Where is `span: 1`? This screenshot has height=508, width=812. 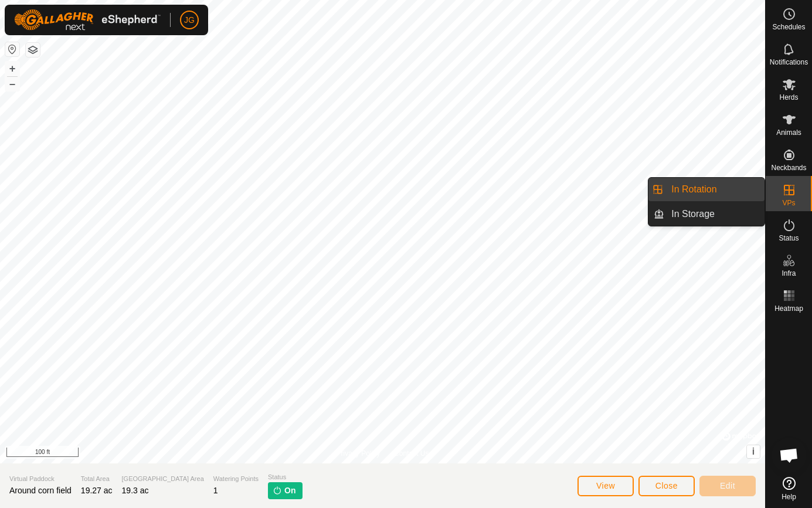 span: 1 is located at coordinates (216, 490).